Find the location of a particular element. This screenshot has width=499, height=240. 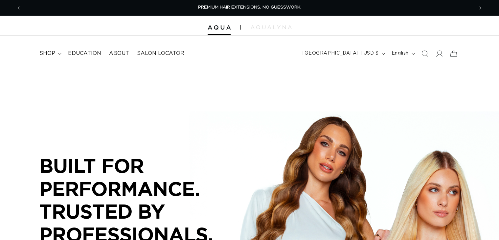

img: Aqua Hair Extensions is located at coordinates (219, 28).